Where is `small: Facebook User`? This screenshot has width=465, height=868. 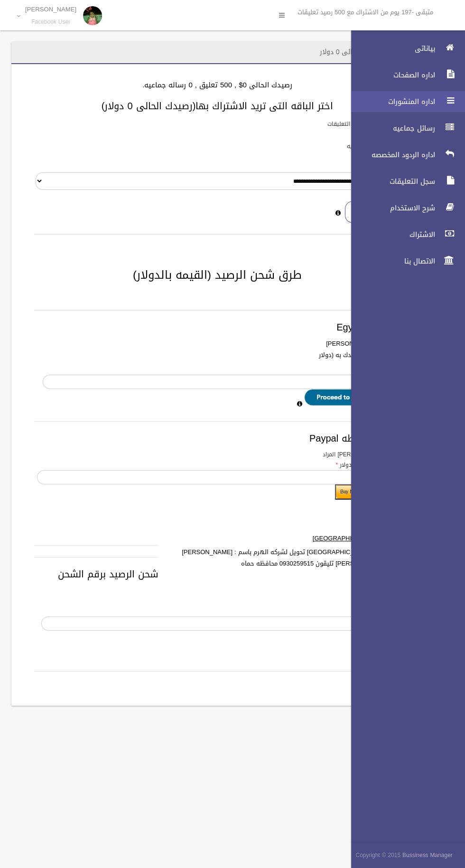
small: Facebook User is located at coordinates (51, 22).